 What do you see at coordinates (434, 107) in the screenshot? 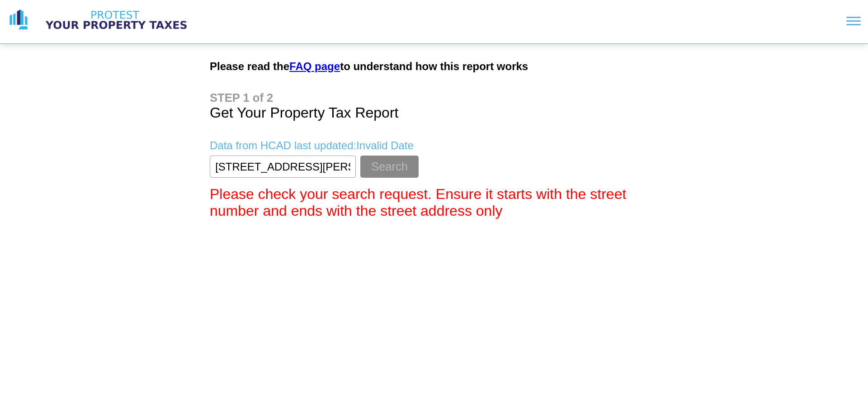
I see `h1: Get Your Property Tax Report` at bounding box center [434, 107].